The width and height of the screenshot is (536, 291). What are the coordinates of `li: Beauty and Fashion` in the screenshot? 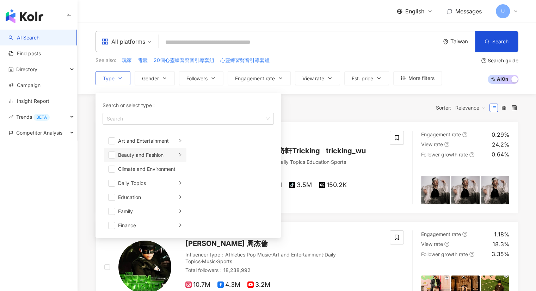 It's located at (145, 155).